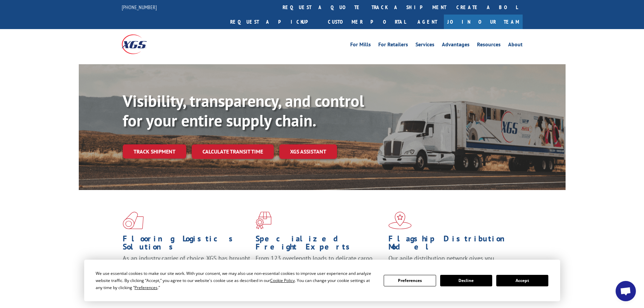 The width and height of the screenshot is (644, 308). I want to click on a: Join Our Team, so click(483, 22).